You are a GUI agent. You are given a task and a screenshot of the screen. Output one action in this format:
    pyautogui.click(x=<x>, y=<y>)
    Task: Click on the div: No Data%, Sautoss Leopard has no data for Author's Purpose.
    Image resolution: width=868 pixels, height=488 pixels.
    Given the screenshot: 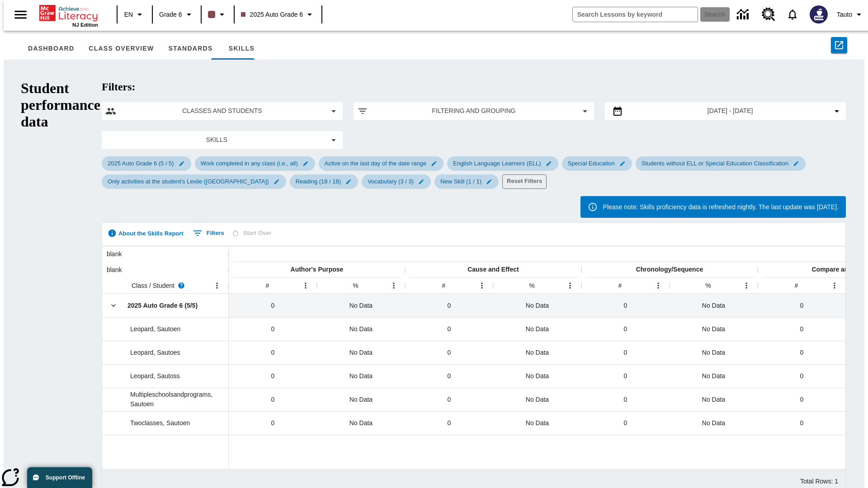 What is the action you would take?
    pyautogui.click(x=361, y=376)
    